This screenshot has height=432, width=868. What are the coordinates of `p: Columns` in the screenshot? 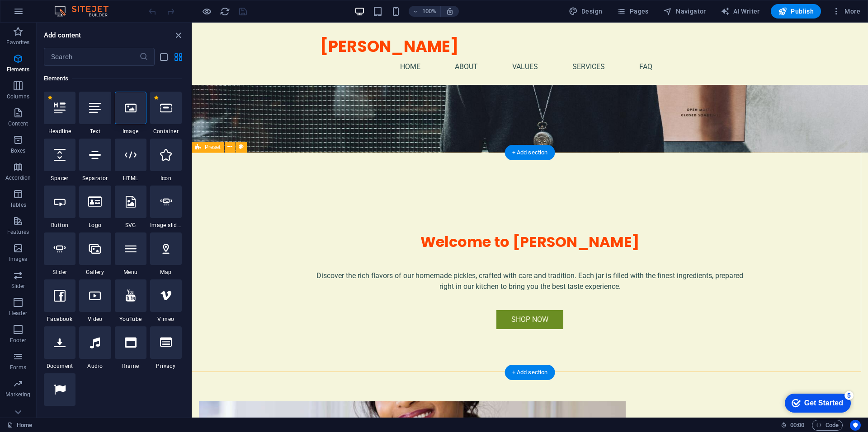 It's located at (18, 96).